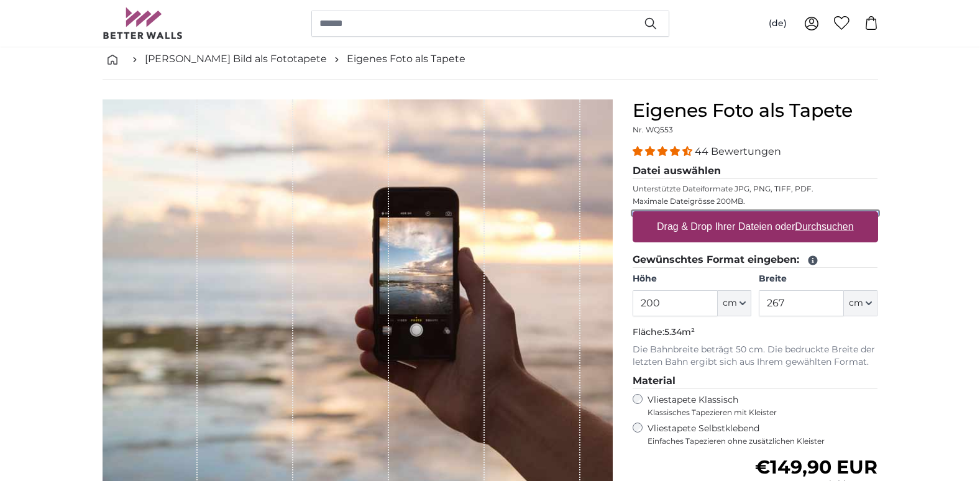  I want to click on legend: Gewünschtes Format eingeben:, so click(755, 260).